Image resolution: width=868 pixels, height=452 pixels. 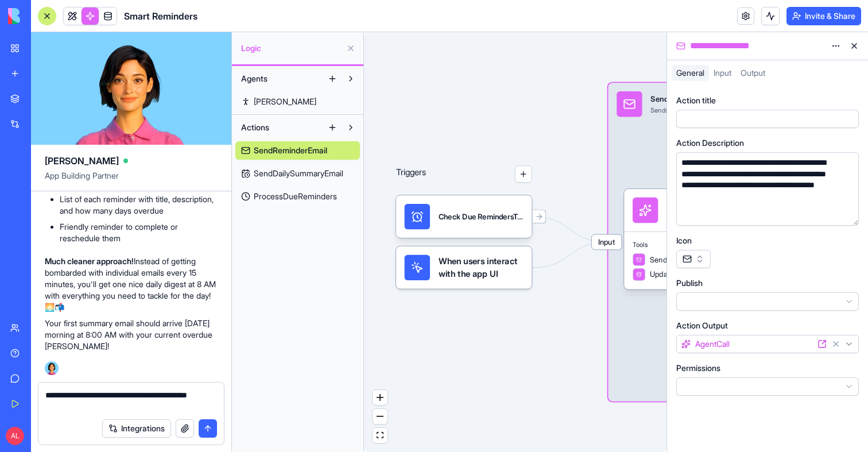 I want to click on button: Agents, so click(x=279, y=79).